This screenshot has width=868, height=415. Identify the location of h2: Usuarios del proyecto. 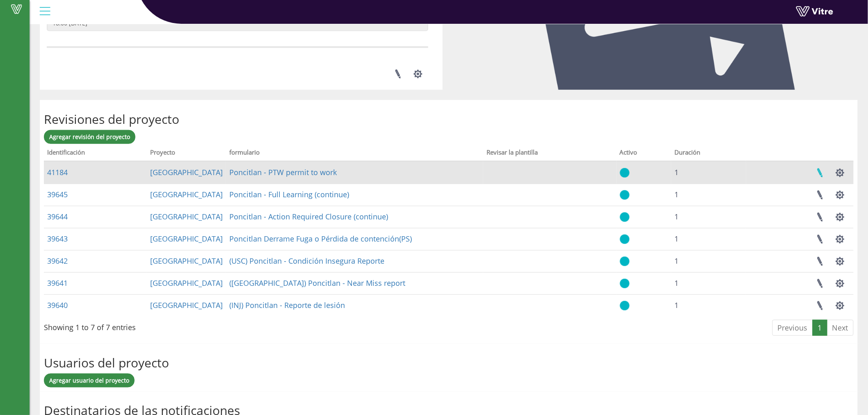
(449, 363).